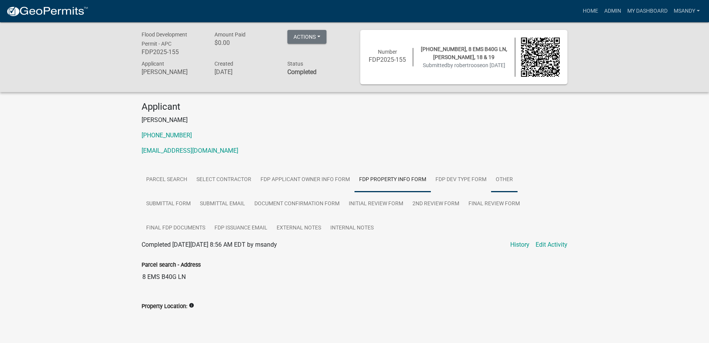 This screenshot has height=343, width=709. What do you see at coordinates (393, 180) in the screenshot?
I see `a: FDP Property Info Form` at bounding box center [393, 180].